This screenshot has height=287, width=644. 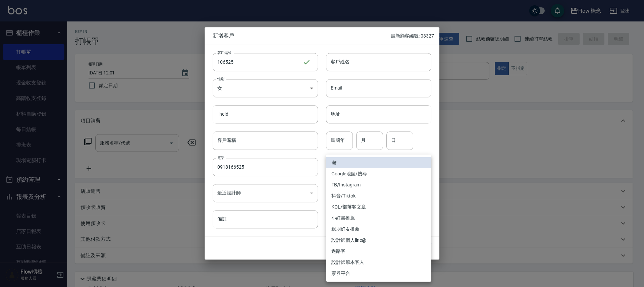 I want to click on li: KOL/部落客文章, so click(x=379, y=207).